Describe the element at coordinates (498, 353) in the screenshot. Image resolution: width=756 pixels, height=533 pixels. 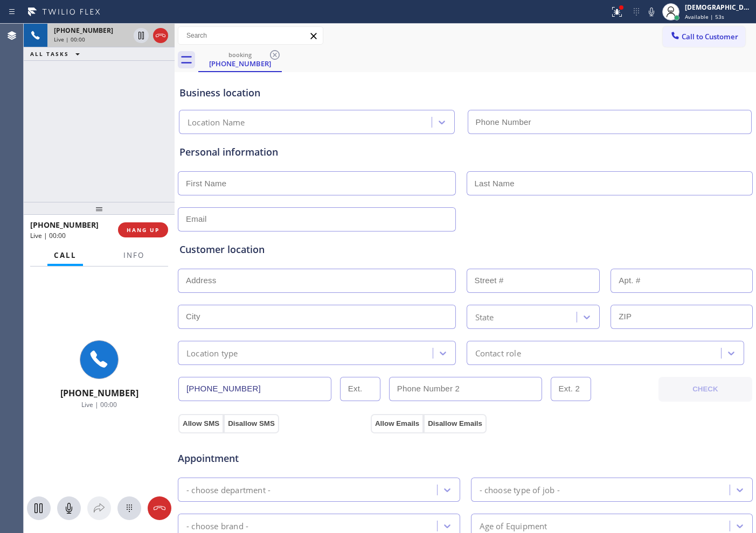
I see `div: Contact role` at that location.